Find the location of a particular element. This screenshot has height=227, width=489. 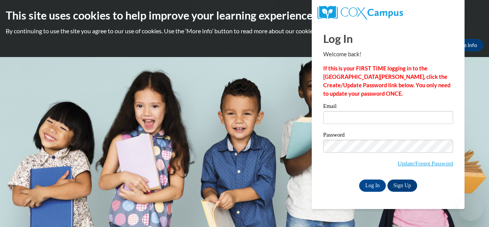

h1: Log In is located at coordinates (388, 38).